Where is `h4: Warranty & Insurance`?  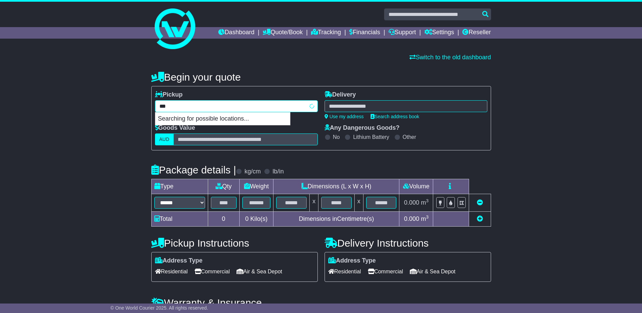 h4: Warranty & Insurance is located at coordinates (321, 302).